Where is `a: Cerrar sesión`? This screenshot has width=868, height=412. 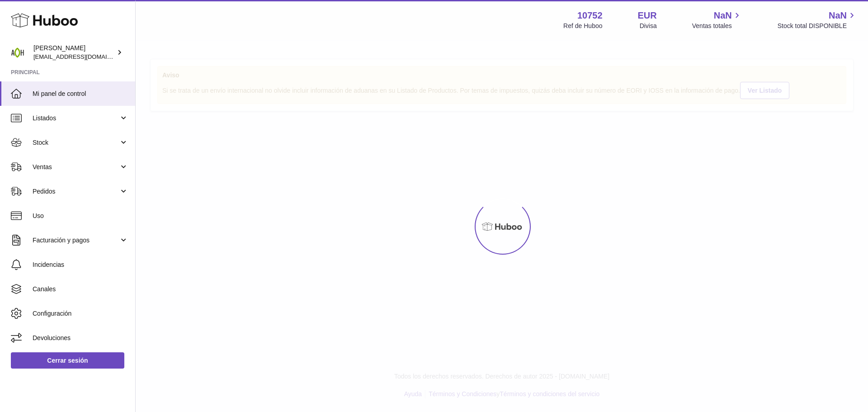
a: Cerrar sesión is located at coordinates (67, 361).